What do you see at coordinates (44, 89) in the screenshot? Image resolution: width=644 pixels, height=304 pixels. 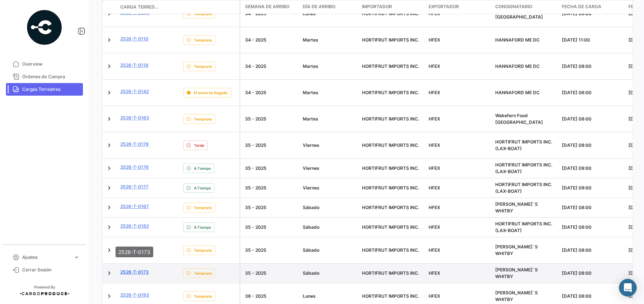 I see `a: Cargas Terrestres` at bounding box center [44, 89].